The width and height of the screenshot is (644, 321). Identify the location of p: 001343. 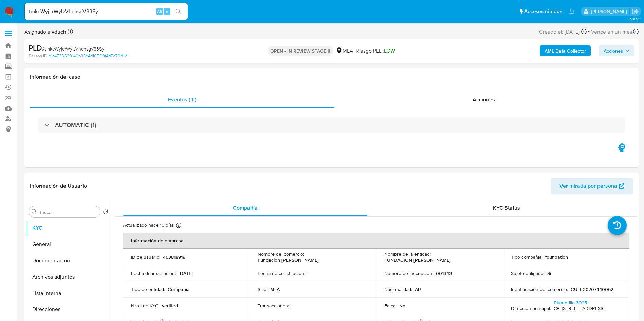
(444, 273).